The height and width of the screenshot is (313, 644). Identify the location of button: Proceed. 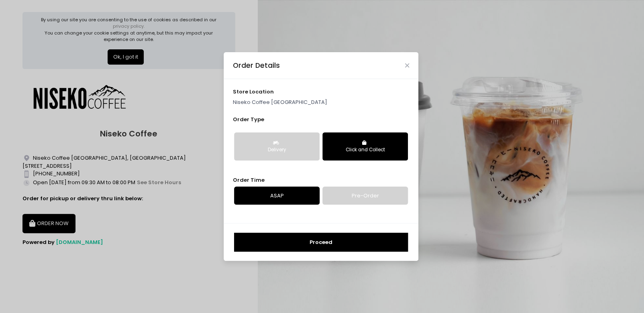
(321, 243).